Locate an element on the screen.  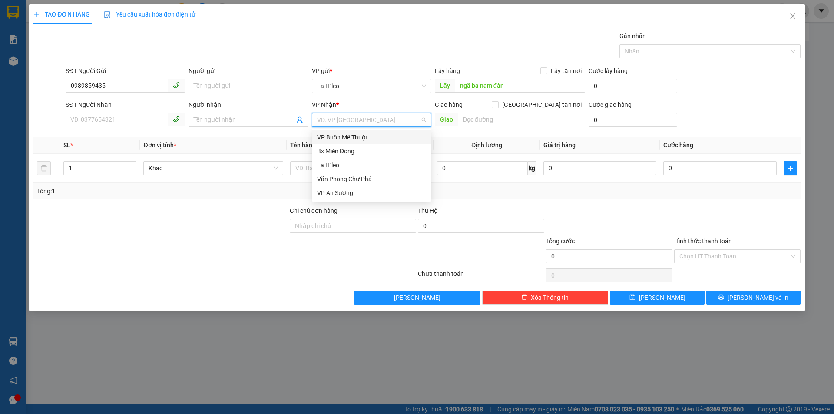
div: VP Buôn Mê Thuột is located at coordinates (371, 137).